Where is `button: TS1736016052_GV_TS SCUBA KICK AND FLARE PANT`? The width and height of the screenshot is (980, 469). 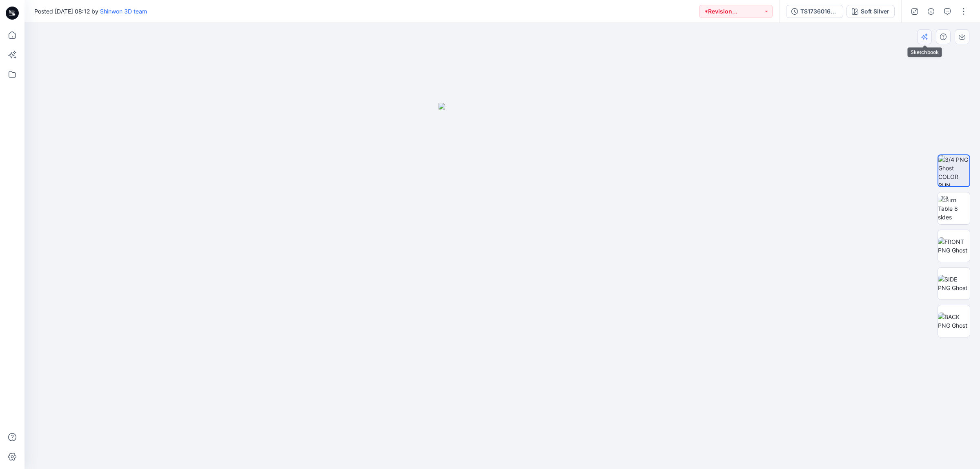
button: TS1736016052_GV_TS SCUBA KICK AND FLARE PANT is located at coordinates (815, 12).